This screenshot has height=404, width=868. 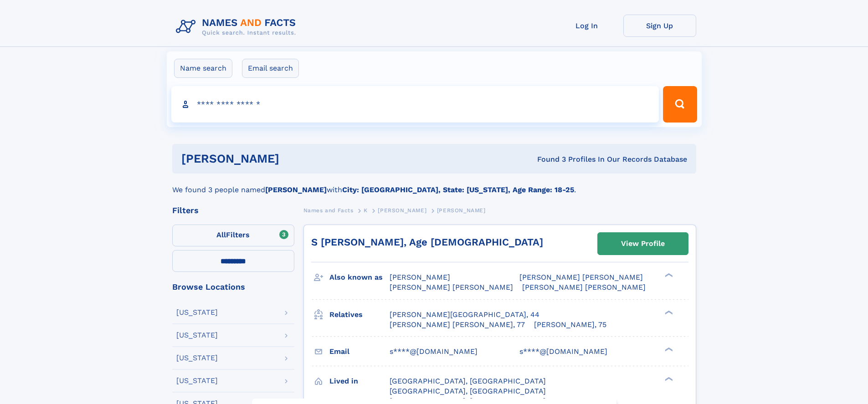 I want to click on h3: Lived in, so click(x=359, y=381).